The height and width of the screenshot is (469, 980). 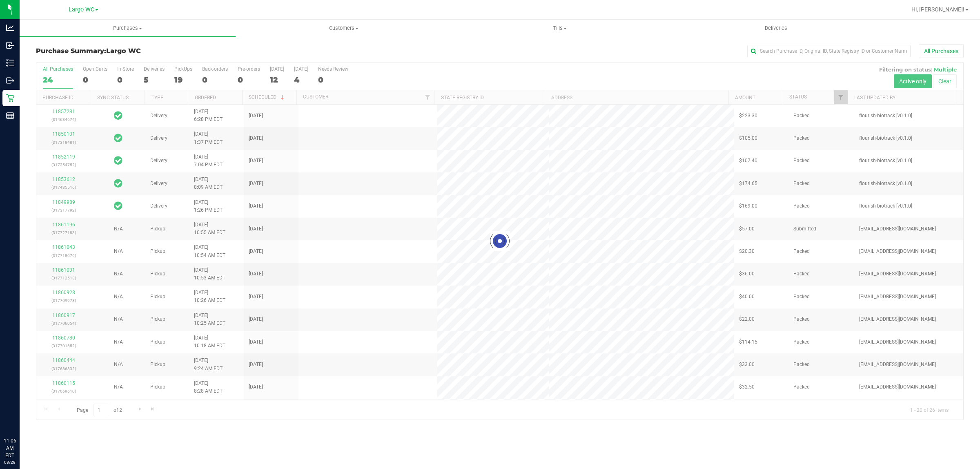 I want to click on inline-svg: Outbound, so click(x=11, y=80).